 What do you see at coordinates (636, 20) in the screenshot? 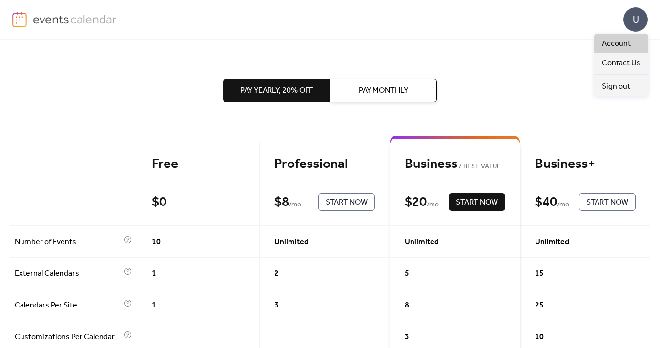
I see `div: U` at bounding box center [636, 20].